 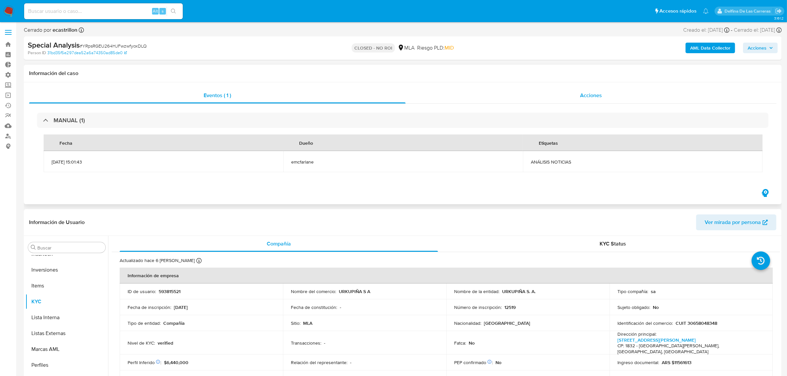 I want to click on button: Marcas AML, so click(x=67, y=349).